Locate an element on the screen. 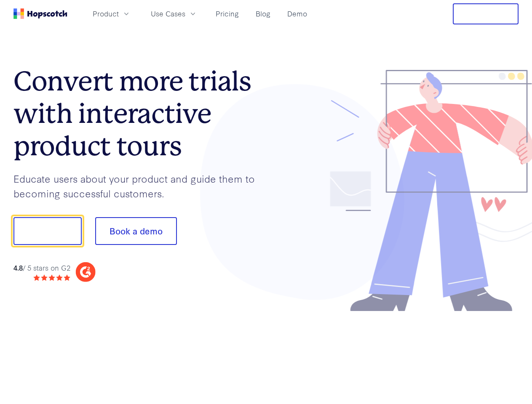  a: Book a demo is located at coordinates (136, 231).